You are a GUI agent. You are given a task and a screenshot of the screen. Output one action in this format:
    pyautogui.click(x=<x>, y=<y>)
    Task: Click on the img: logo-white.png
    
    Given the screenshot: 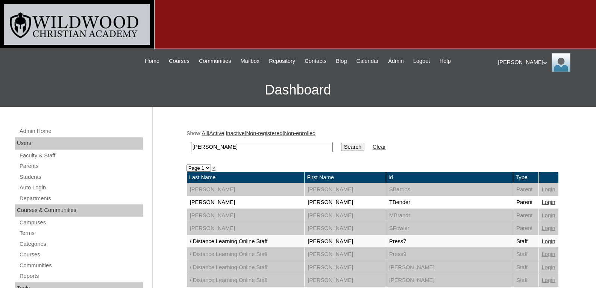 What is the action you would take?
    pyautogui.click(x=77, y=24)
    